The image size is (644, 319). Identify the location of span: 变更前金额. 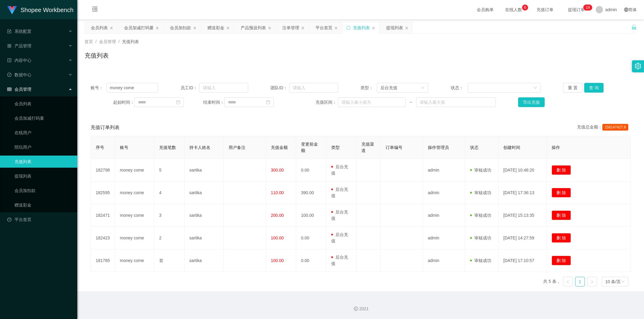
(309, 147).